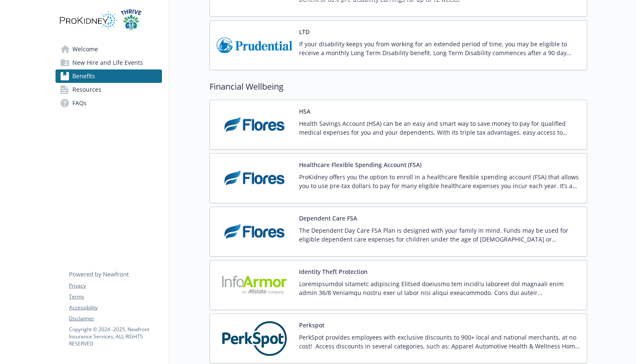 Image resolution: width=636 pixels, height=364 pixels. What do you see at coordinates (115, 297) in the screenshot?
I see `a: Terms` at bounding box center [115, 297].